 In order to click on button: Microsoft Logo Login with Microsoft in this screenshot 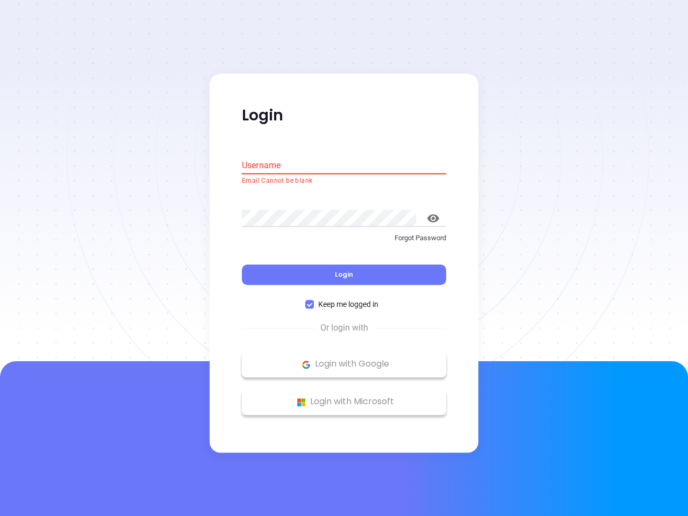, I will do `click(344, 402)`.